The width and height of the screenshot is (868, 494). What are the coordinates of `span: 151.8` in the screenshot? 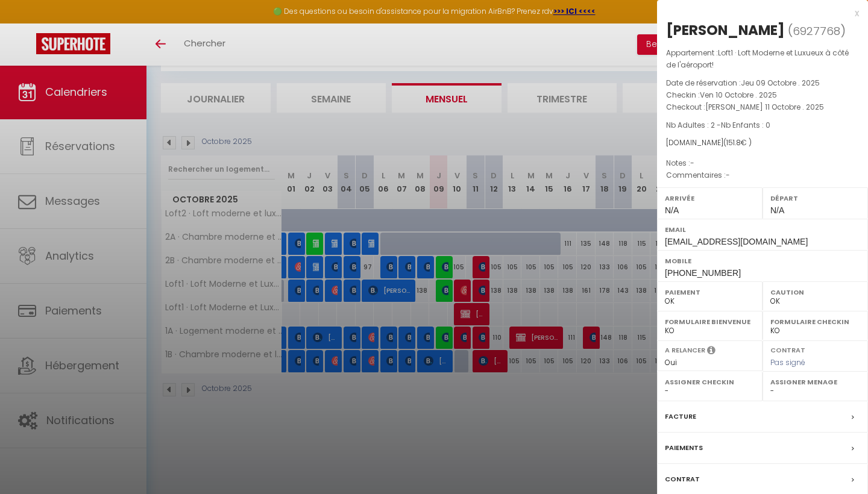 It's located at (734, 142).